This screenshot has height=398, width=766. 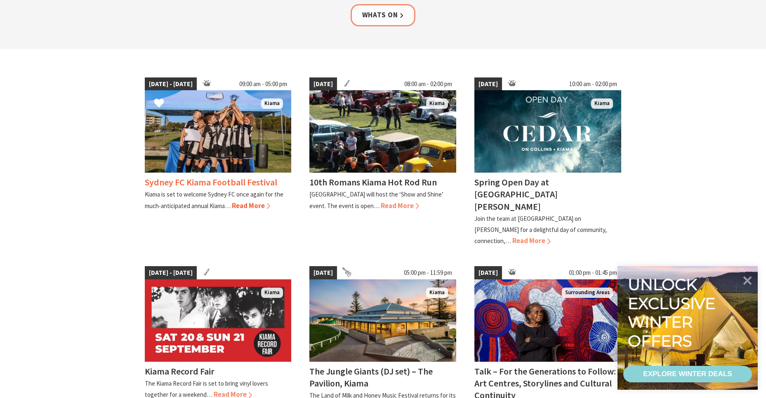 What do you see at coordinates (383, 132) in the screenshot?
I see `img: Hot Rod Run Kiama` at bounding box center [383, 132].